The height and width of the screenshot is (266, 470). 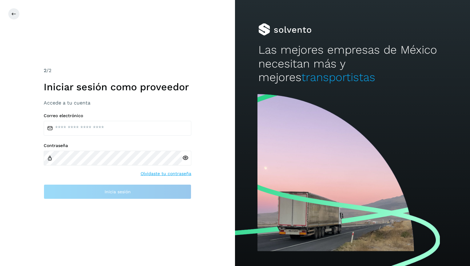 What do you see at coordinates (339, 77) in the screenshot?
I see `span: transportistas` at bounding box center [339, 77].